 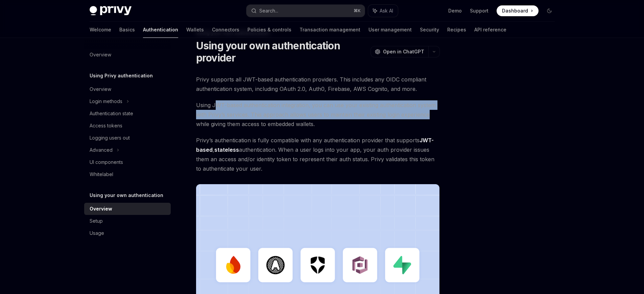 What do you see at coordinates (100, 29) in the screenshot?
I see `a: Welcome` at bounding box center [100, 29].